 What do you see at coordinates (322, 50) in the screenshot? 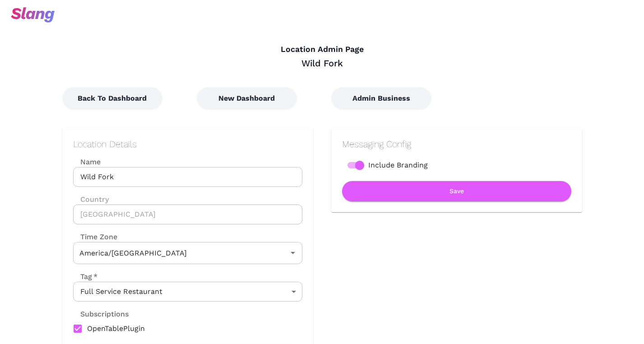
I see `h4: Location Admin Page` at bounding box center [322, 50].